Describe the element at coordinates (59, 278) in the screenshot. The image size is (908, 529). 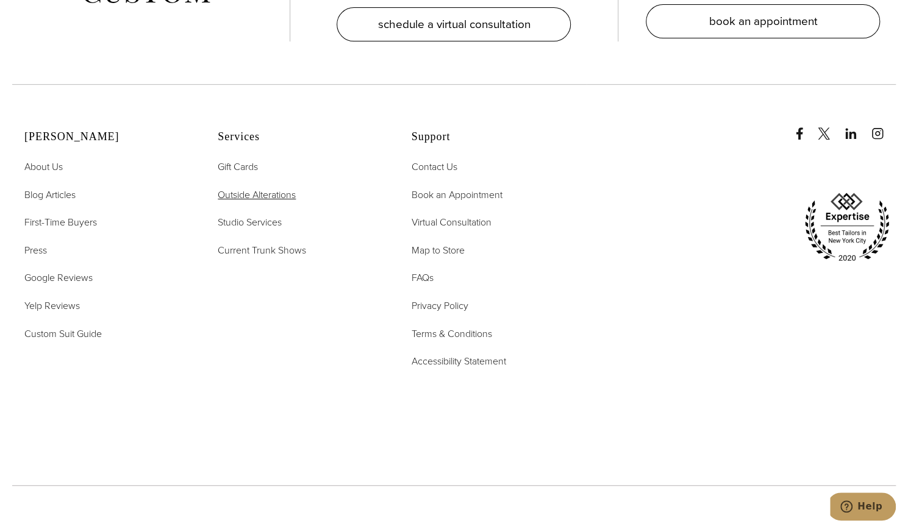
I see `span: Google Reviews` at that location.